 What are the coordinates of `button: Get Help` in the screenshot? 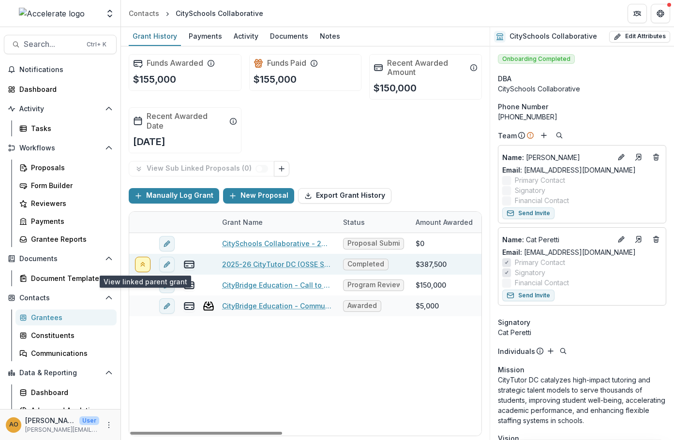 It's located at (661, 14).